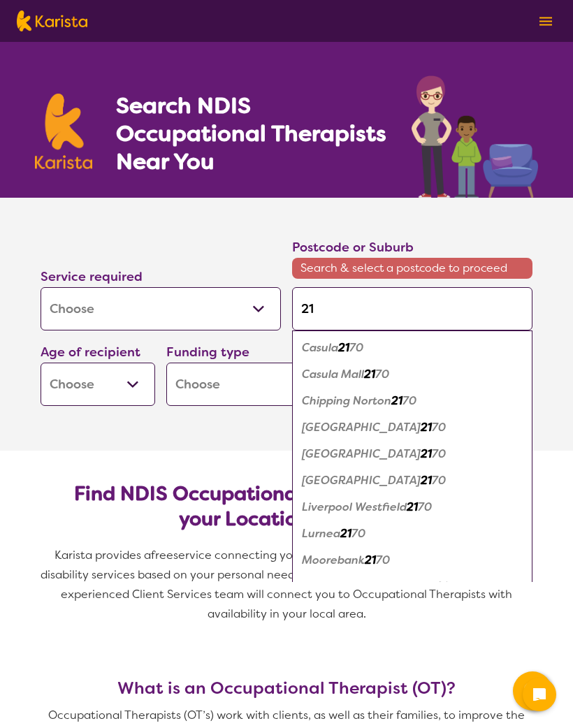 The image size is (573, 728). Describe the element at coordinates (412, 309) in the screenshot. I see `input: Type` at that location.